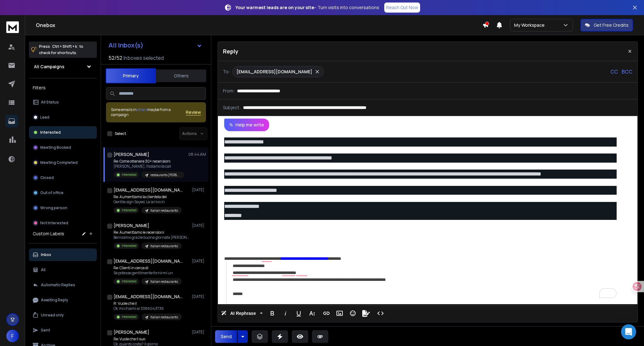 The height and width of the screenshot is (346, 644). I want to click on button: AI Rephrase, so click(242, 313).